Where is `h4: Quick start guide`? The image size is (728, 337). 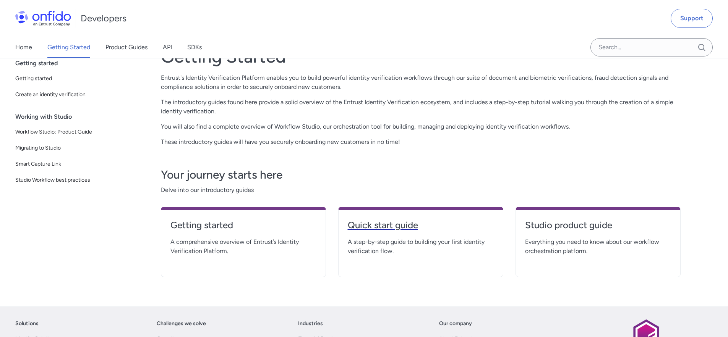
h4: Quick start guide is located at coordinates (421, 225).